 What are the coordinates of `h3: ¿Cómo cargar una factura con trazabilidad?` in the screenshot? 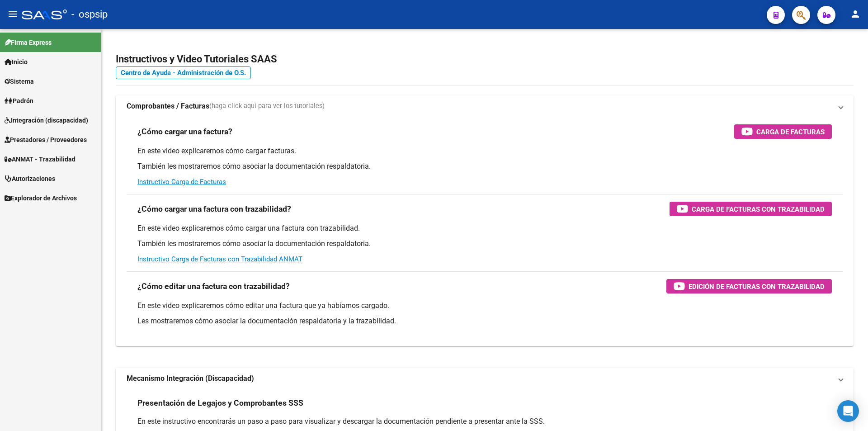 It's located at (215, 209).